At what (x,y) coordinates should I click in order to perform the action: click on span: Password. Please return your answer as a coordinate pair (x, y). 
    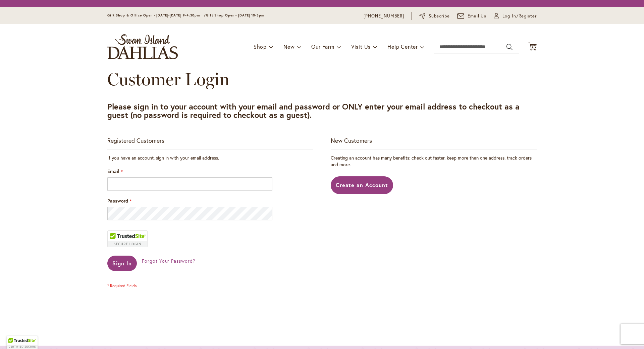
    Looking at the image, I should click on (118, 200).